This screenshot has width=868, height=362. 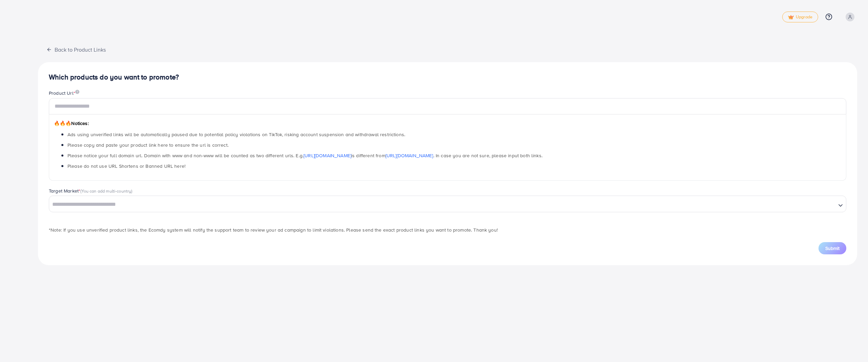 I want to click on img: image, so click(x=77, y=91).